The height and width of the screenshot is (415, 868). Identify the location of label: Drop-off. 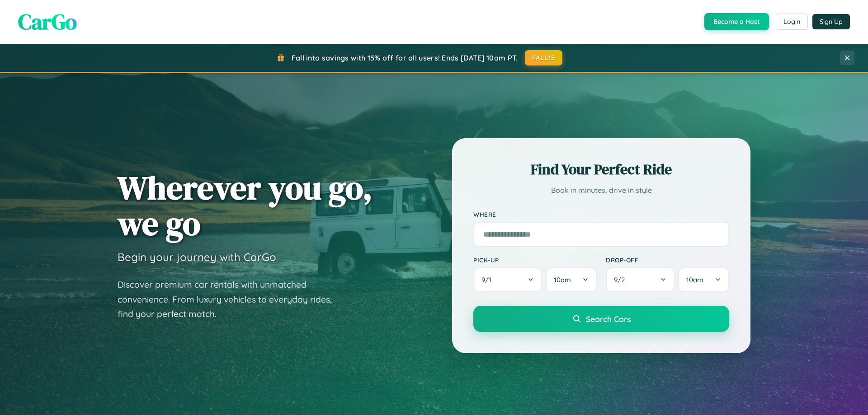
(667, 259).